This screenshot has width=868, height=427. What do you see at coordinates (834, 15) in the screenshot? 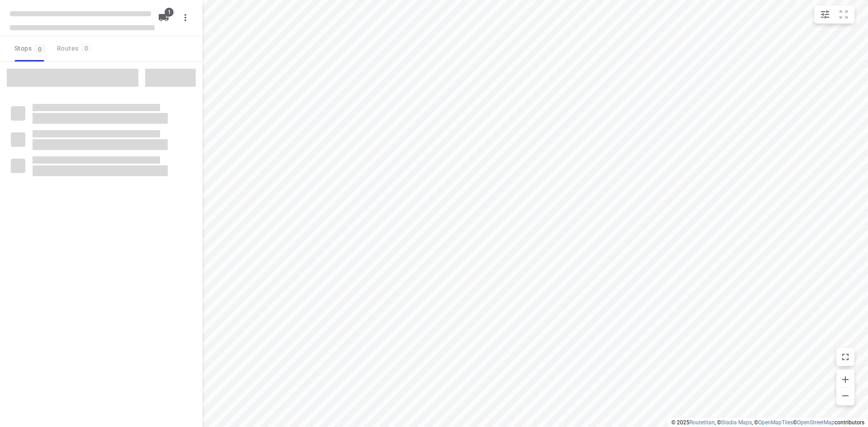
I see `div: small contained button group` at bounding box center [834, 15].